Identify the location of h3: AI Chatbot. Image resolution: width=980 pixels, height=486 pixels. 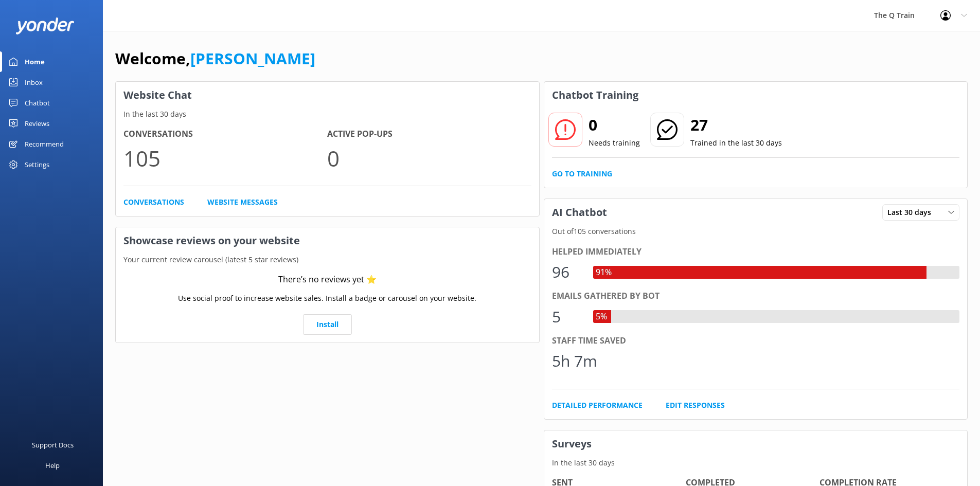
(579, 212).